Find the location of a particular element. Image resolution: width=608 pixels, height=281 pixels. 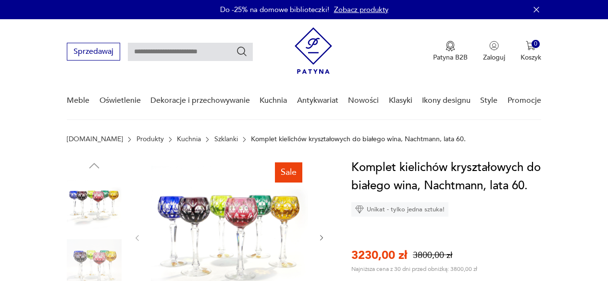

a: Szklanki is located at coordinates (226, 139).